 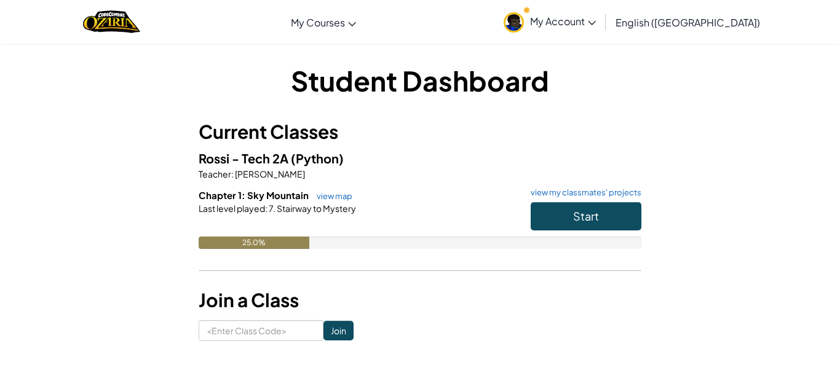 I want to click on span: Teacher, so click(x=215, y=174).